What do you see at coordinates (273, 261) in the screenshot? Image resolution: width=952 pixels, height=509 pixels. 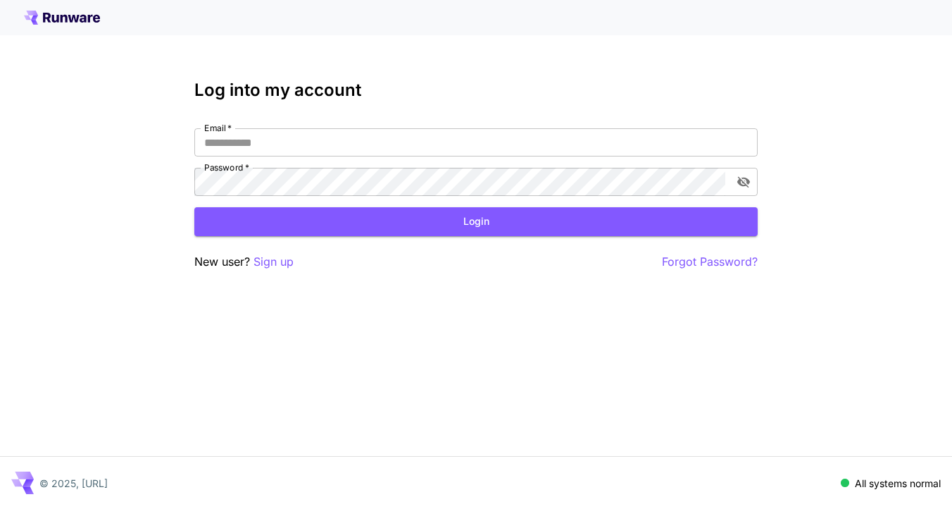 I see `button: Sign up` at bounding box center [273, 261].